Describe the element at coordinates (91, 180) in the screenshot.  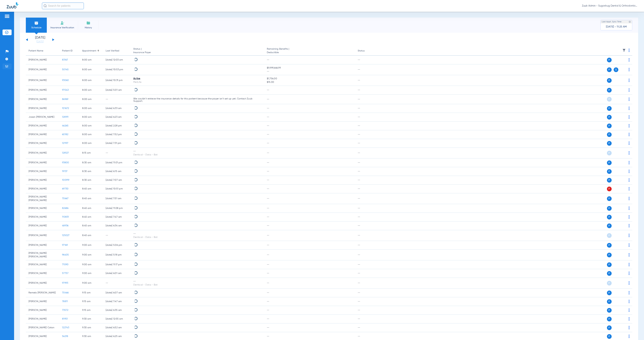
I see `td: 8:30 AM` at that location.